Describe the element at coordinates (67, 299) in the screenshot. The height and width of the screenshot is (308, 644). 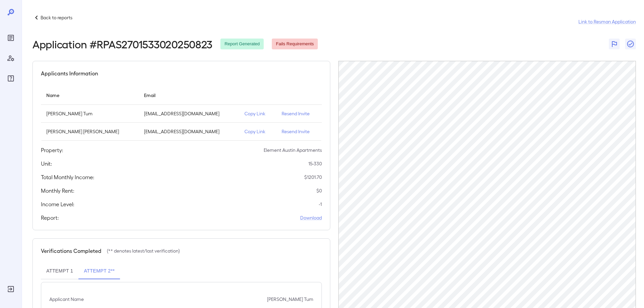
I see `p: Applicant Name` at that location.